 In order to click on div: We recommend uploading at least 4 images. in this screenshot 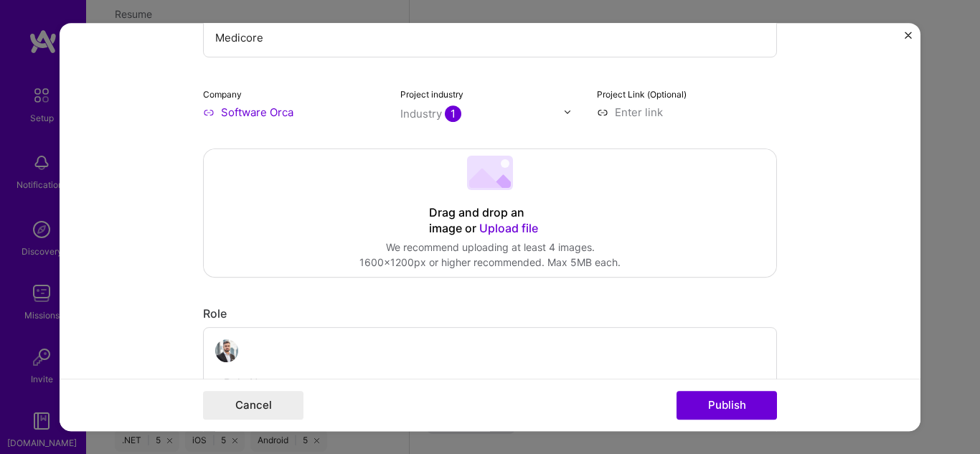, I will do `click(490, 248)`.